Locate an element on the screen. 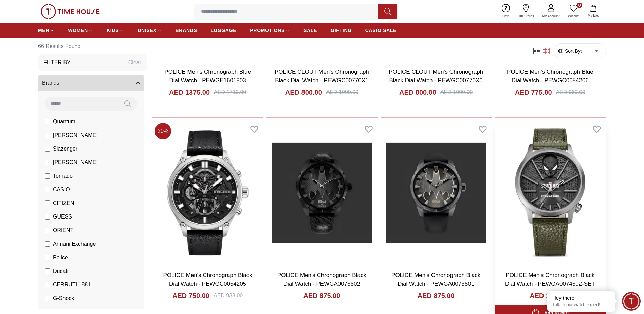 This screenshot has width=644, height=314. img: POLICE Men's Chronograph Black Dial Watch - PEWGA0075502 is located at coordinates (321, 193).